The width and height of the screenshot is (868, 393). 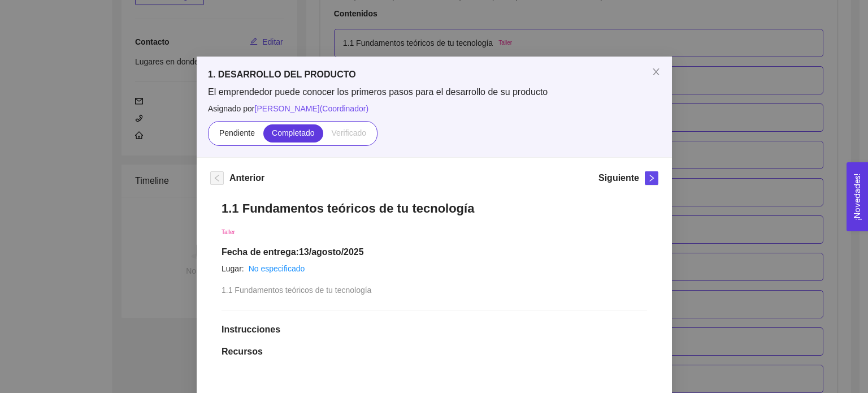 I want to click on h5: 1. DESARROLLO DEL PRODUCTO, so click(x=434, y=75).